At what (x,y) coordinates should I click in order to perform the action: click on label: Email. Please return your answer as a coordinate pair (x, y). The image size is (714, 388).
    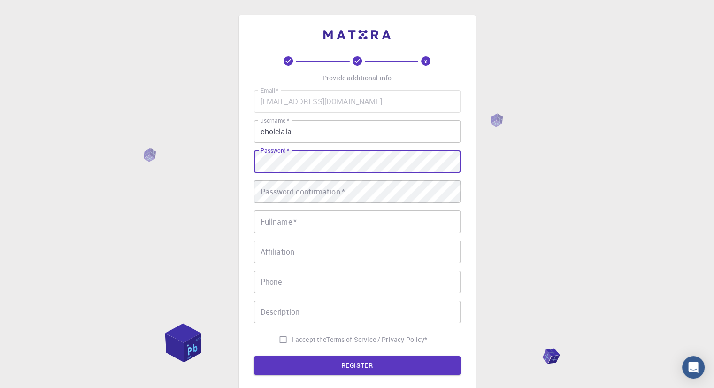
    Looking at the image, I should click on (270, 90).